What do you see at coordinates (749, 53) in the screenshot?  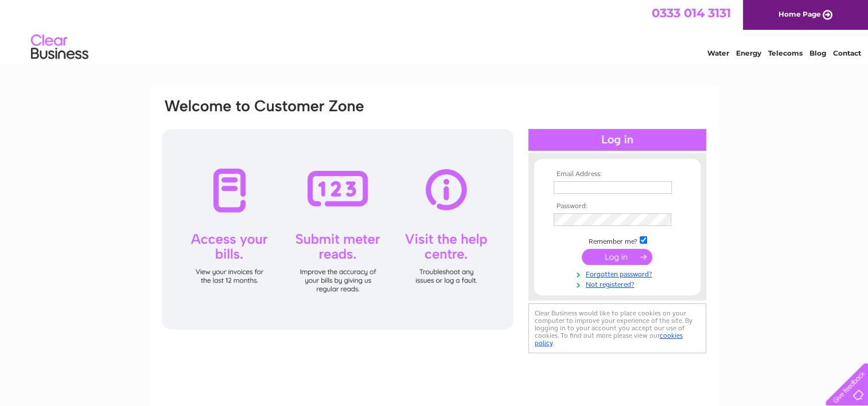 I see `a: Energy` at bounding box center [749, 53].